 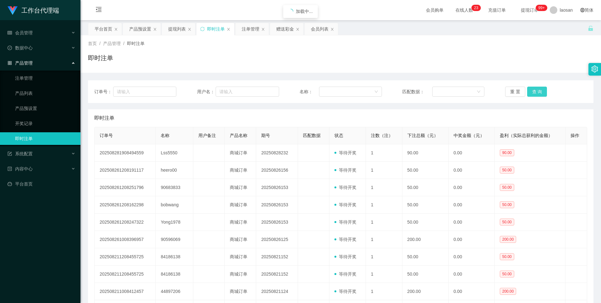 What do you see at coordinates (45, 78) in the screenshot?
I see `a: 注单管理` at bounding box center [45, 78].